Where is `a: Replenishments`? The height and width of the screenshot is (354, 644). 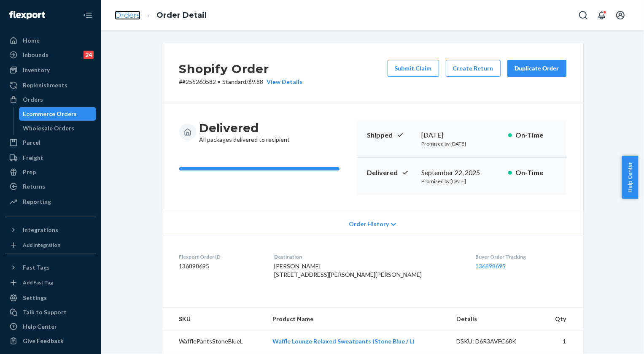
a: Replenishments is located at coordinates (50, 85).